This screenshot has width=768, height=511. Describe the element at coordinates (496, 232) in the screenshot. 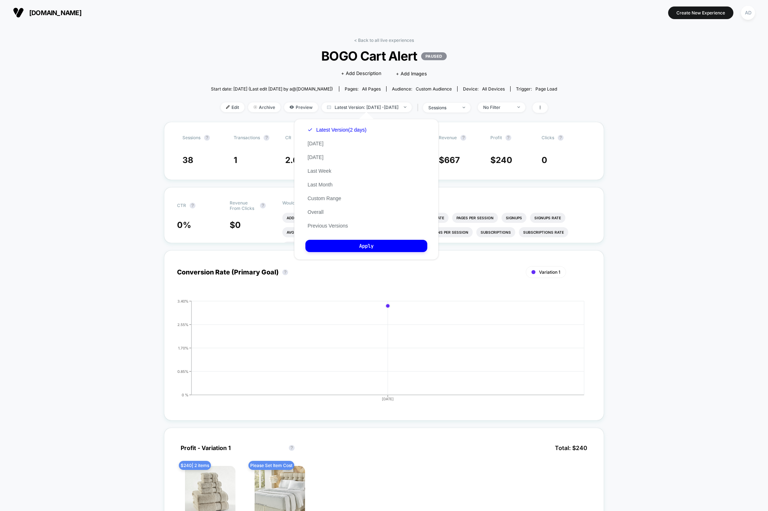

I see `li: Subscriptions` at that location.